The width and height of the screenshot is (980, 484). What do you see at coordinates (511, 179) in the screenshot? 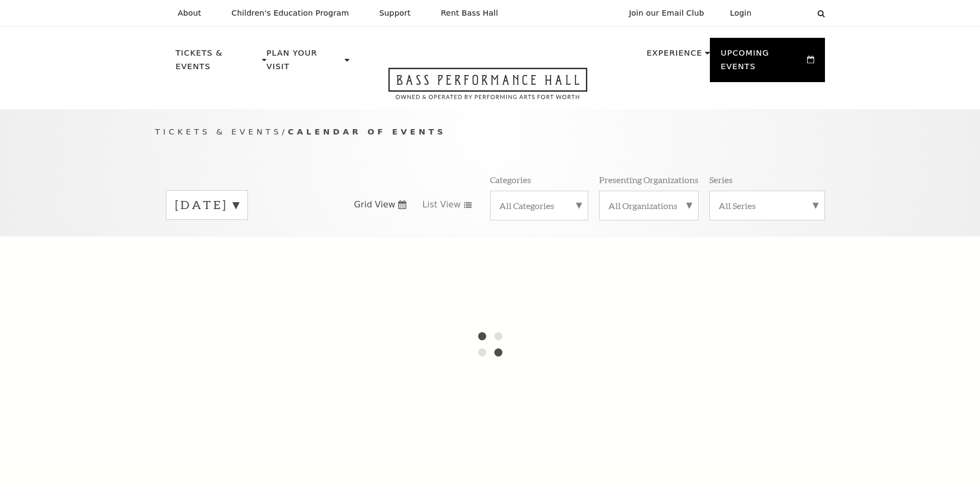
I see `p: Categories` at bounding box center [511, 179].